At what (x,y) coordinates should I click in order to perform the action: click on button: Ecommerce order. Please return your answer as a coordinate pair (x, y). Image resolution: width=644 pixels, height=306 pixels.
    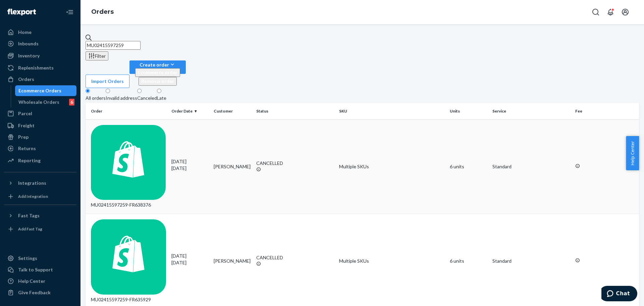
    Looking at the image, I should click on (158, 72).